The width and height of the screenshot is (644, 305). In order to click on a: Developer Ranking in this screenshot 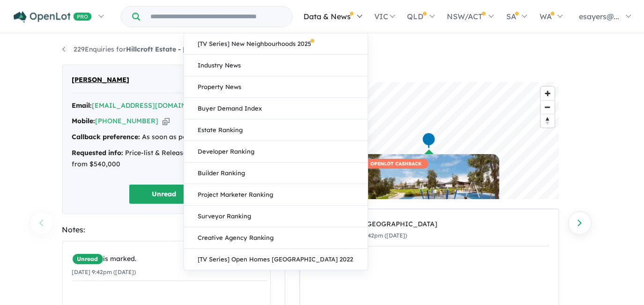, I will do `click(276, 152)`.